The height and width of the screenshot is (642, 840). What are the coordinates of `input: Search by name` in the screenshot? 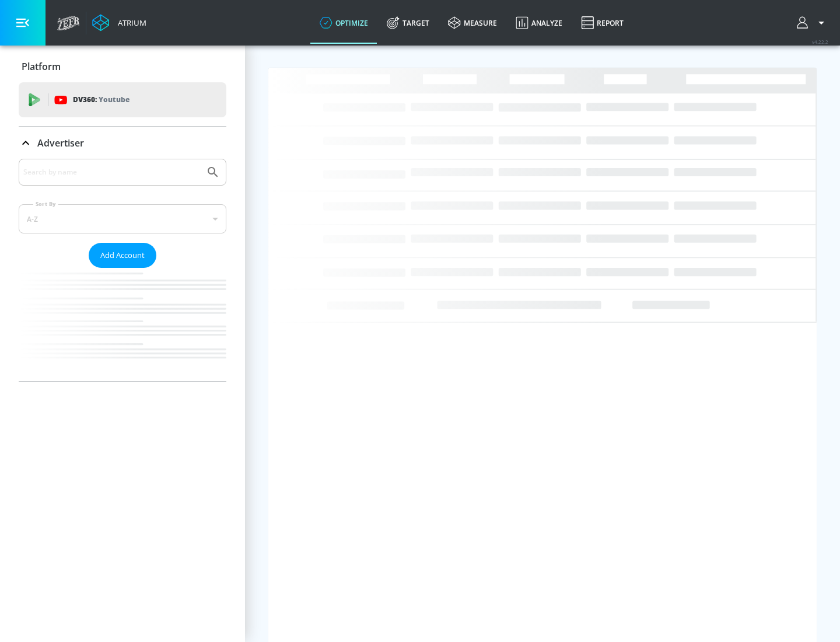 It's located at (111, 173).